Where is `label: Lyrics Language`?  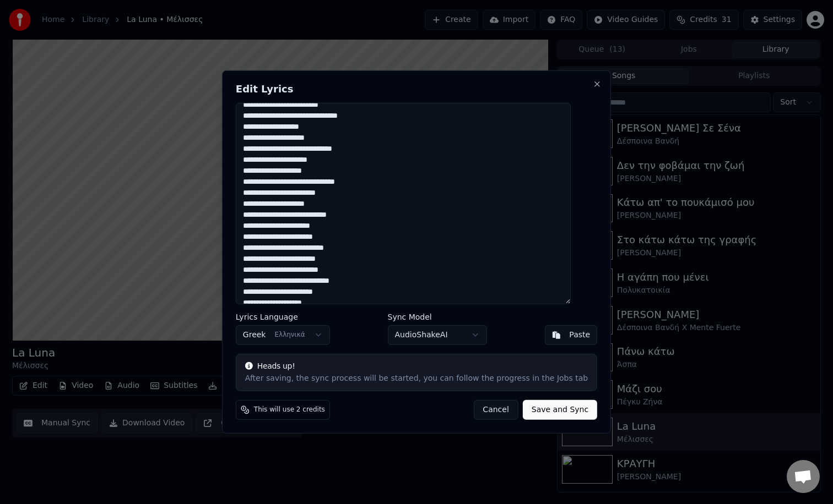
label: Lyrics Language is located at coordinates (283, 317).